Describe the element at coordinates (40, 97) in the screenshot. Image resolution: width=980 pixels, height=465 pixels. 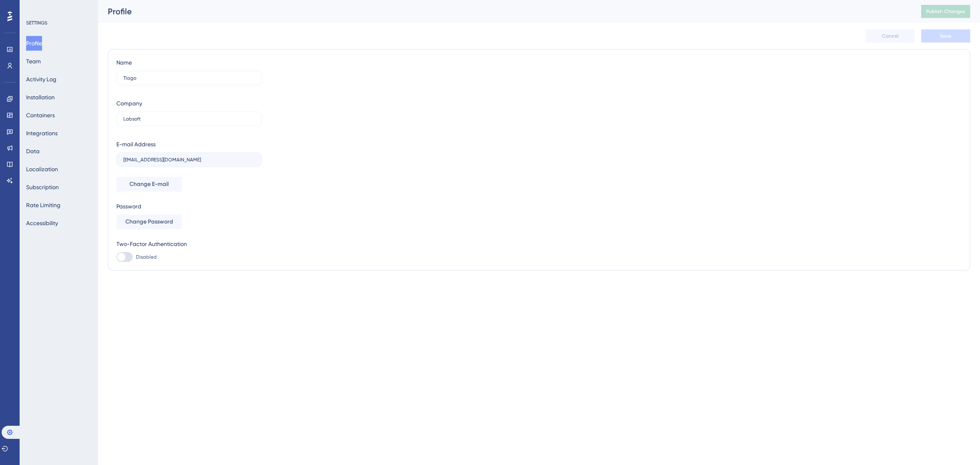
I see `button: Installation` at that location.